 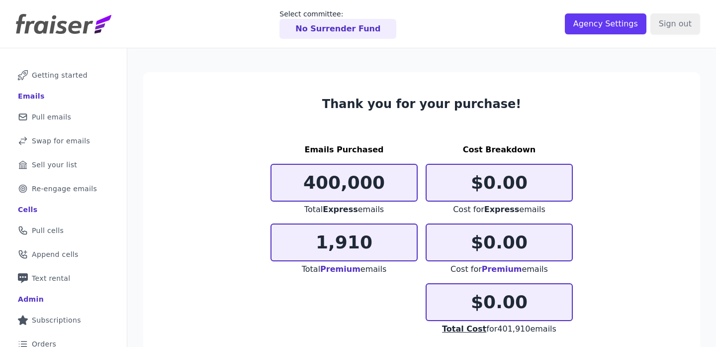 What do you see at coordinates (63, 188) in the screenshot?
I see `a: Re-engage emails` at bounding box center [63, 188].